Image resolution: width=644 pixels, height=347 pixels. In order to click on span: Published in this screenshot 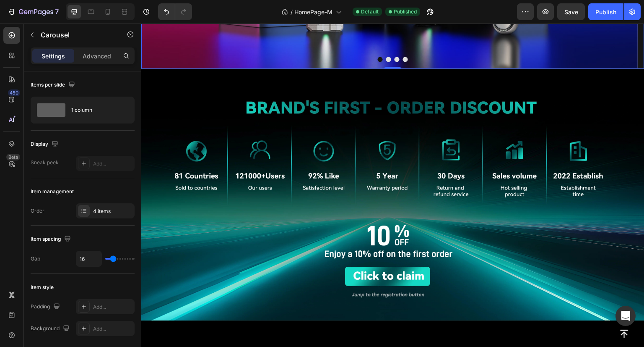, I will do `click(405, 12)`.